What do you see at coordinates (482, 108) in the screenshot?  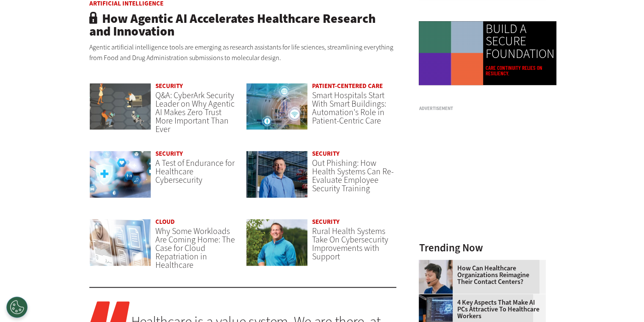 I see `h3: Advertisement` at bounding box center [482, 108].